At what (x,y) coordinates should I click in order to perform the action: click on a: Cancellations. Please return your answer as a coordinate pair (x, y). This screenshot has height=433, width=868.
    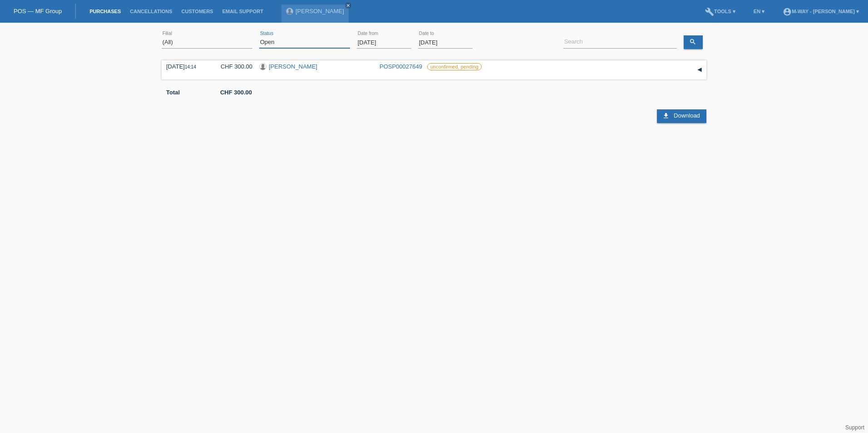
    Looking at the image, I should click on (151, 11).